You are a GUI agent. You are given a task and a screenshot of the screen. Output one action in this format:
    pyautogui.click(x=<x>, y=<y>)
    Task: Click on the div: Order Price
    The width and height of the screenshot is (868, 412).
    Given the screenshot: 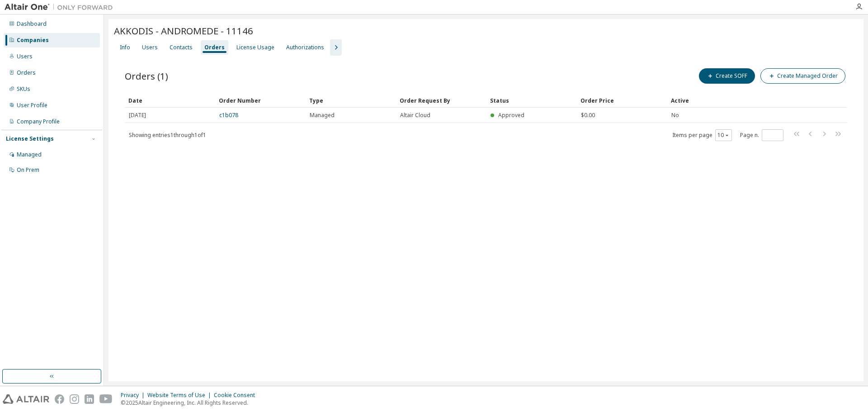 What is the action you would take?
    pyautogui.click(x=622, y=100)
    